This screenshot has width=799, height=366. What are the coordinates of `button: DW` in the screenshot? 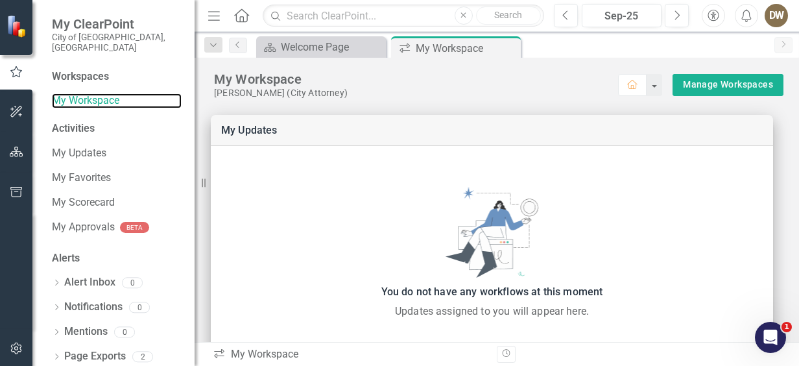 It's located at (776, 16).